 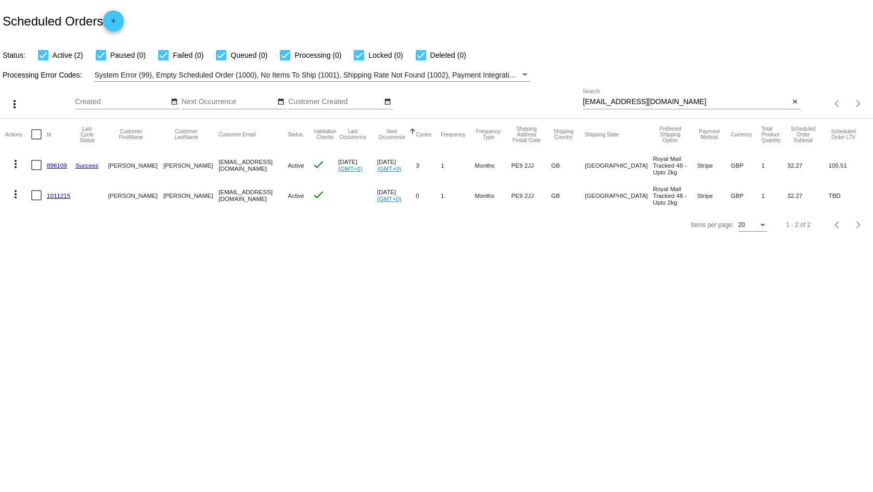 I want to click on mat-header-cell: Validation Checks, so click(x=325, y=134).